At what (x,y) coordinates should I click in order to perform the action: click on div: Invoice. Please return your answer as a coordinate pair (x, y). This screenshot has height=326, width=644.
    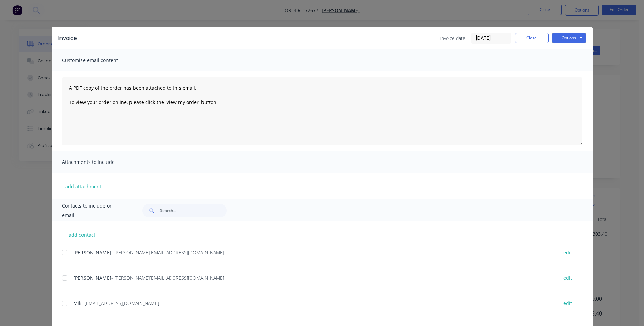
    Looking at the image, I should click on (67, 38).